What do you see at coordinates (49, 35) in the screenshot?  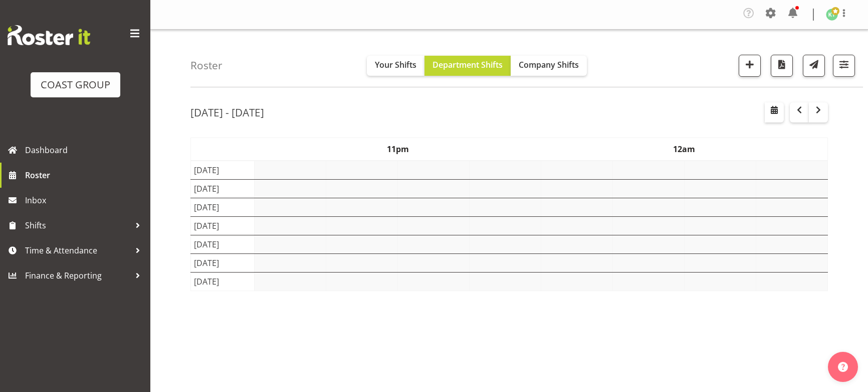 I see `img: Rosterit website logo` at bounding box center [49, 35].